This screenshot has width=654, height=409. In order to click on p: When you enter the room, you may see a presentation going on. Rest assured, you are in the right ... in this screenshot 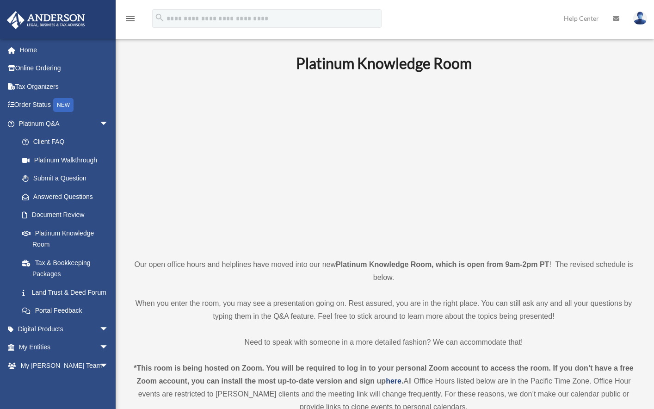, I will do `click(384, 310)`.